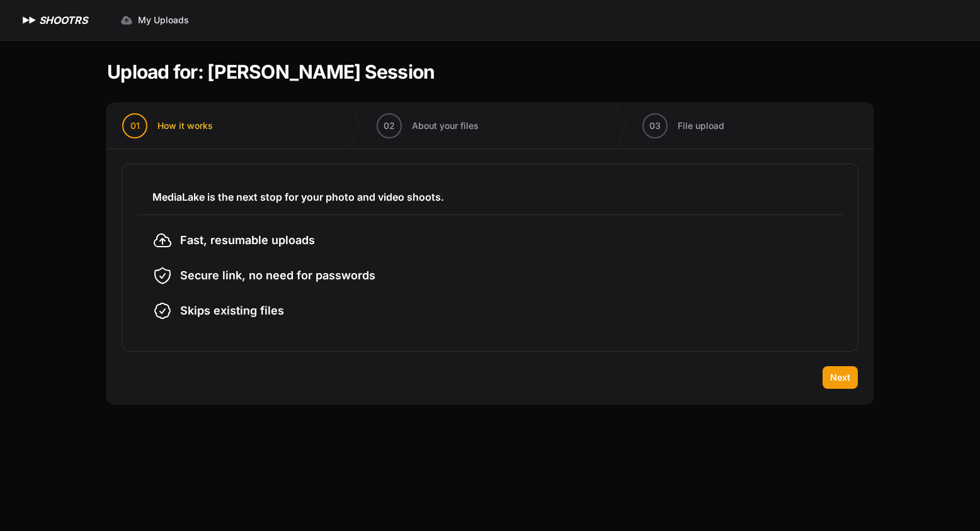  What do you see at coordinates (135, 126) in the screenshot?
I see `span: 01` at bounding box center [135, 126].